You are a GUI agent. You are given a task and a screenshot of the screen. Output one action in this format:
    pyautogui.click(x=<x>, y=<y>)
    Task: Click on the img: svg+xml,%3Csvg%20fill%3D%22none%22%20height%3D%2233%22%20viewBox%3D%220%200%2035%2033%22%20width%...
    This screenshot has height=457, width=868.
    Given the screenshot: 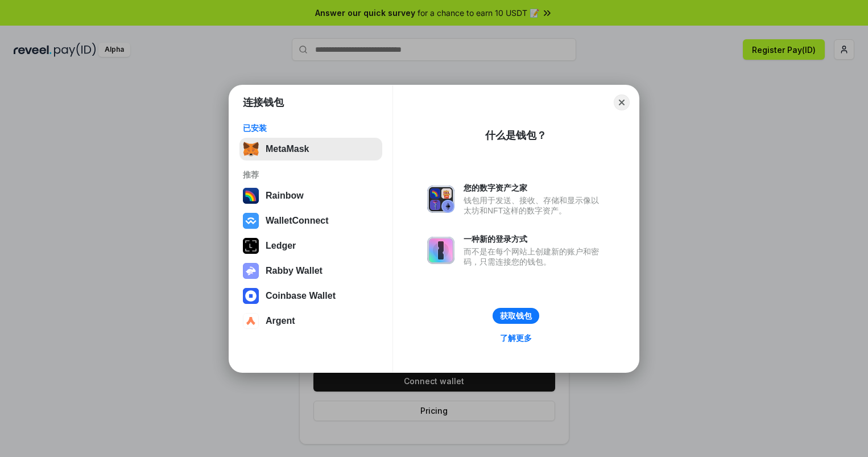 What is the action you would take?
    pyautogui.click(x=251, y=149)
    